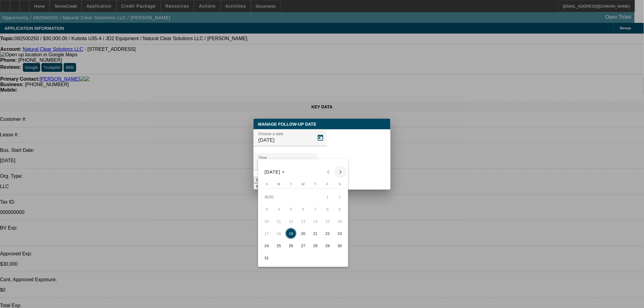 Image resolution: width=644 pixels, height=308 pixels. I want to click on button: August 24, 2025, so click(267, 246).